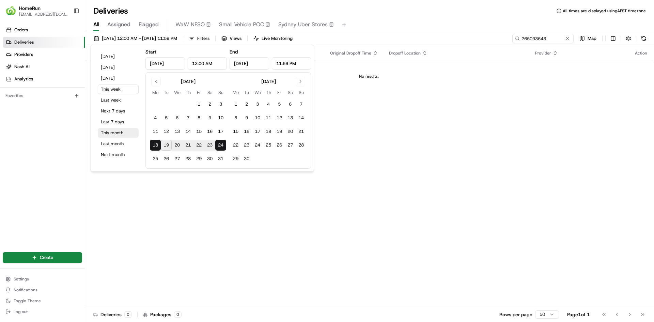 This screenshot has width=654, height=322. What do you see at coordinates (42, 312) in the screenshot?
I see `button: Log out` at bounding box center [42, 312].